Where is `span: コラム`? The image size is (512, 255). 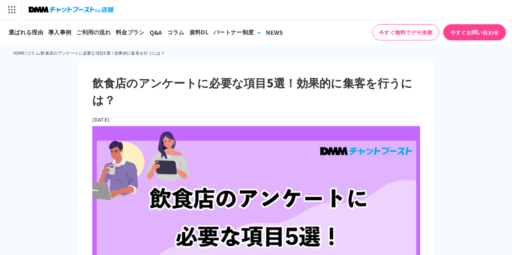
span: コラム is located at coordinates (33, 53).